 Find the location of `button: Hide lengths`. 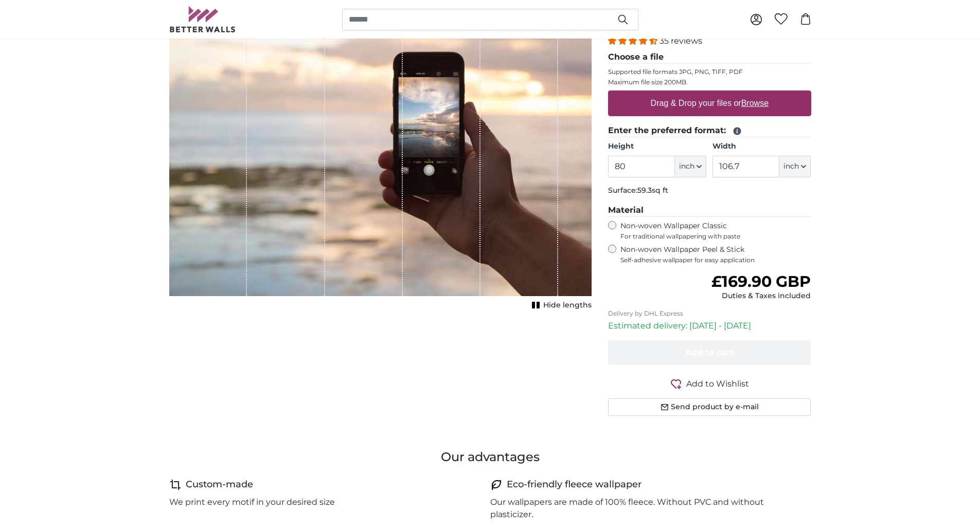

button: Hide lengths is located at coordinates (560, 305).